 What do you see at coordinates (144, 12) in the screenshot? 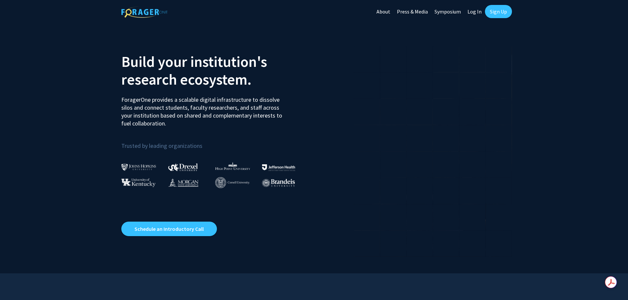
I see `img: ForagerOne Logo` at bounding box center [144, 12].